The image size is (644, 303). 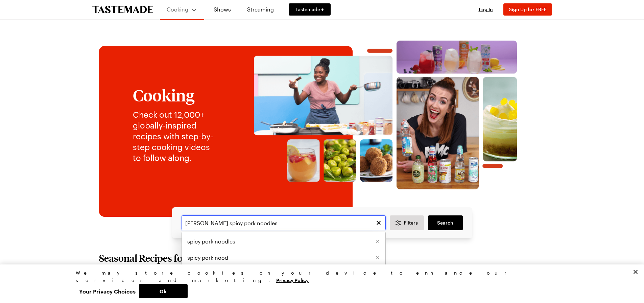 What do you see at coordinates (411, 223) in the screenshot?
I see `span: Filters` at bounding box center [411, 223].